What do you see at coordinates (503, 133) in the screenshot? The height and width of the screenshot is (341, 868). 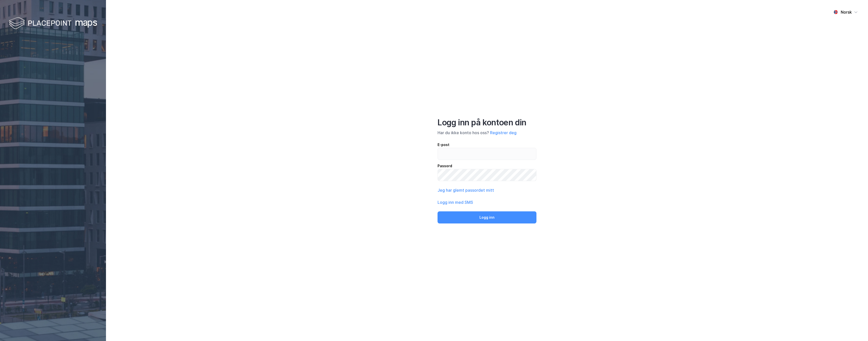 I see `button: Registrer deg` at bounding box center [503, 133].